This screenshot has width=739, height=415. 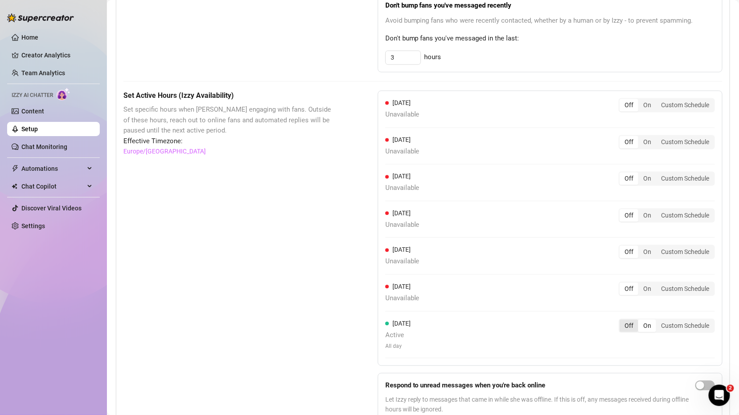 What do you see at coordinates (30, 37) in the screenshot?
I see `a: Home` at bounding box center [30, 37].